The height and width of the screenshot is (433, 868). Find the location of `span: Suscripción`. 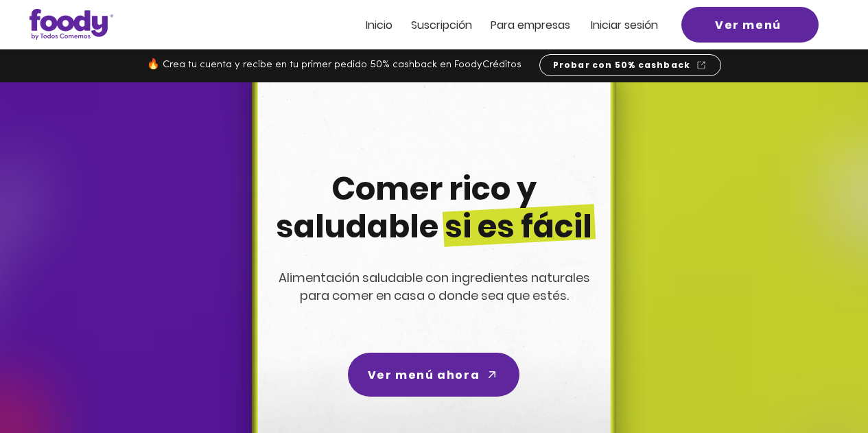

span: Suscripción is located at coordinates (441, 24).